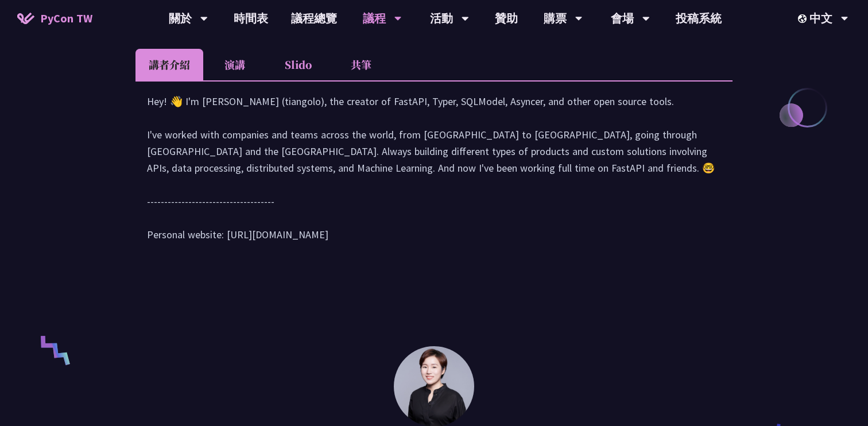 This screenshot has height=426, width=868. I want to click on li: 演講, so click(235, 64).